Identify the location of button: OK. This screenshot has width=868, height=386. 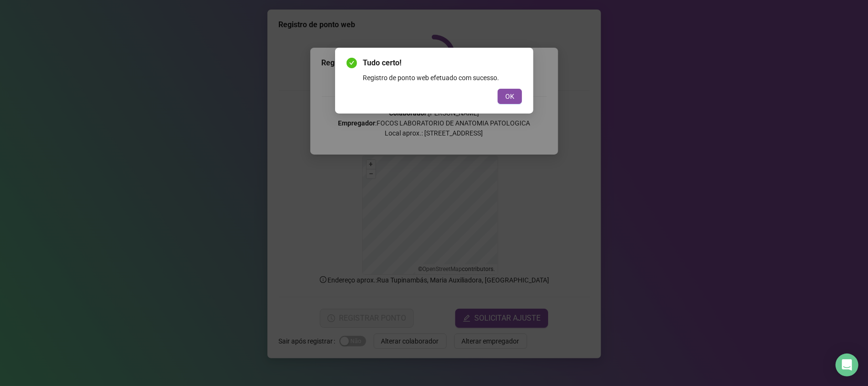
(509, 96).